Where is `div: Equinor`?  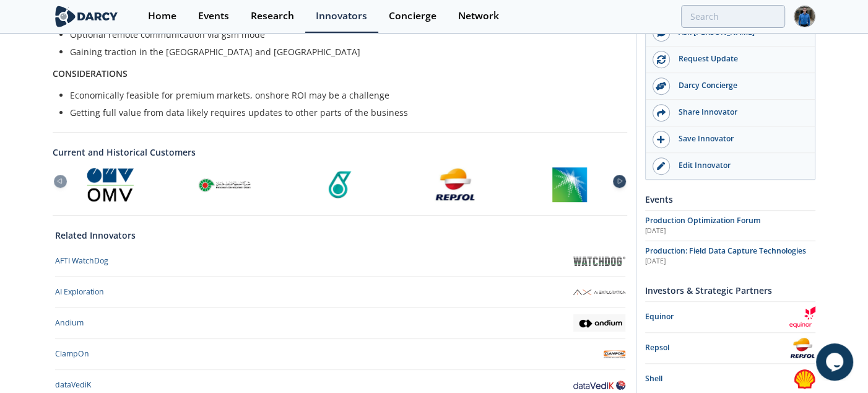
div: Equinor is located at coordinates (717, 317).